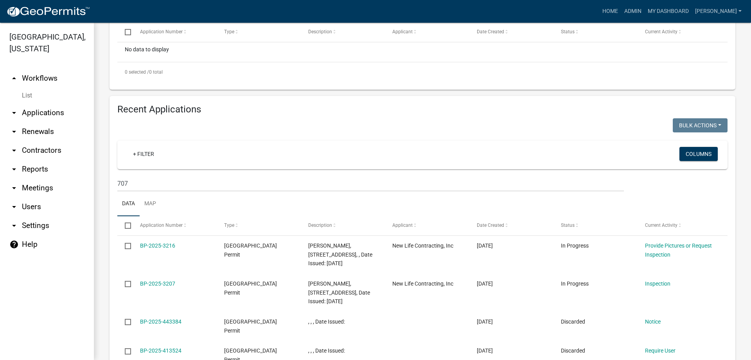 The image size is (751, 360). I want to click on span: 04/29/2025, so click(485, 350).